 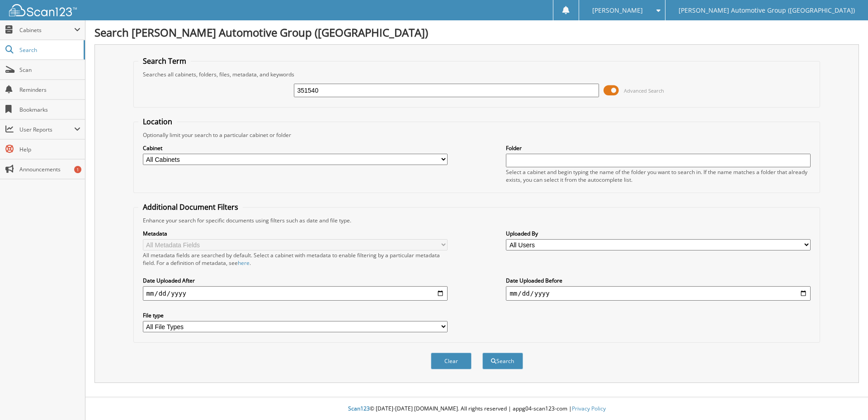 What do you see at coordinates (244, 263) in the screenshot?
I see `a: here` at bounding box center [244, 263].